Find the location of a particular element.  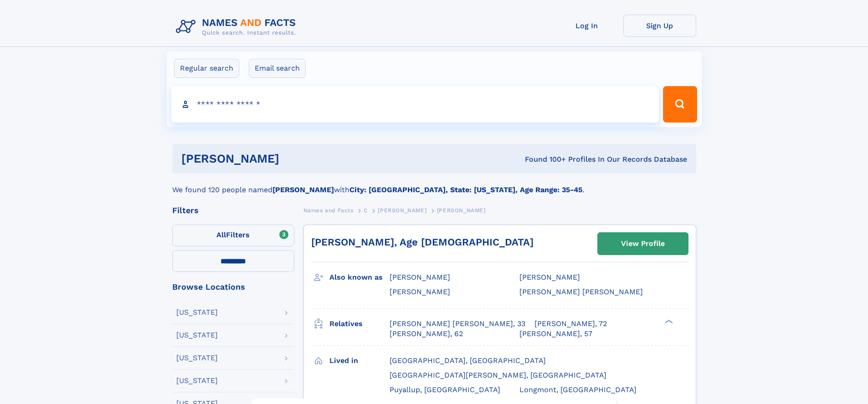

img: Logo Names and Facts is located at coordinates (238, 27).